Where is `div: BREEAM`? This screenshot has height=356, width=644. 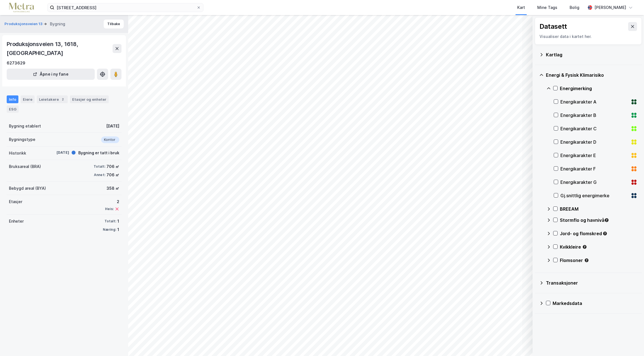 div: BREEAM is located at coordinates (599, 209).